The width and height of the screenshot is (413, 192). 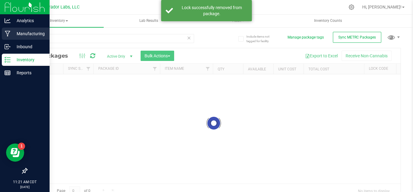 I want to click on span: Include items not tagged for facility, so click(x=262, y=39).